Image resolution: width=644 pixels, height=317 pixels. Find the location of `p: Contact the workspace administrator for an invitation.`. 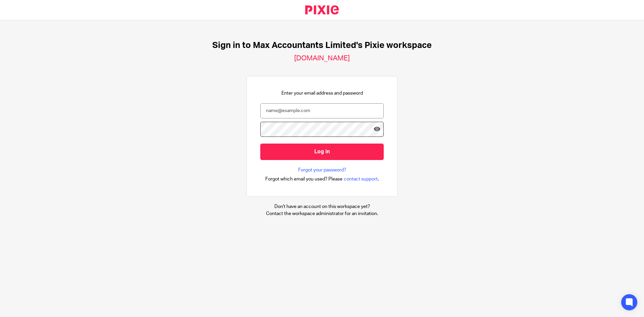

p: Contact the workspace administrator for an invitation. is located at coordinates (322, 214).